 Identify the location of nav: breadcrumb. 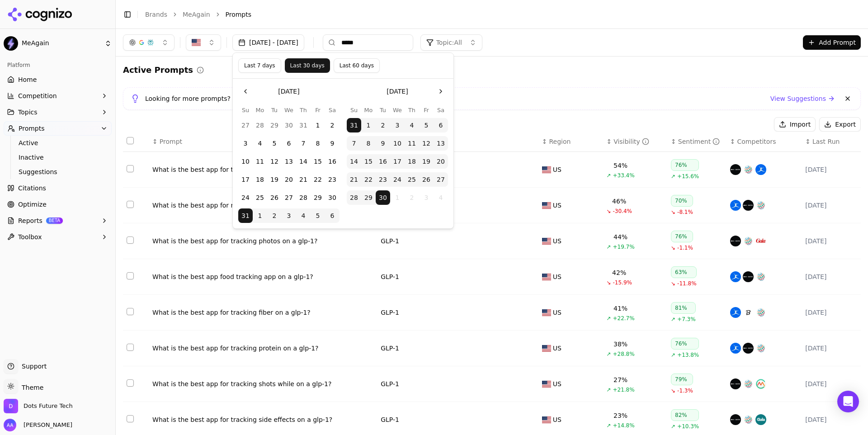
(494, 14).